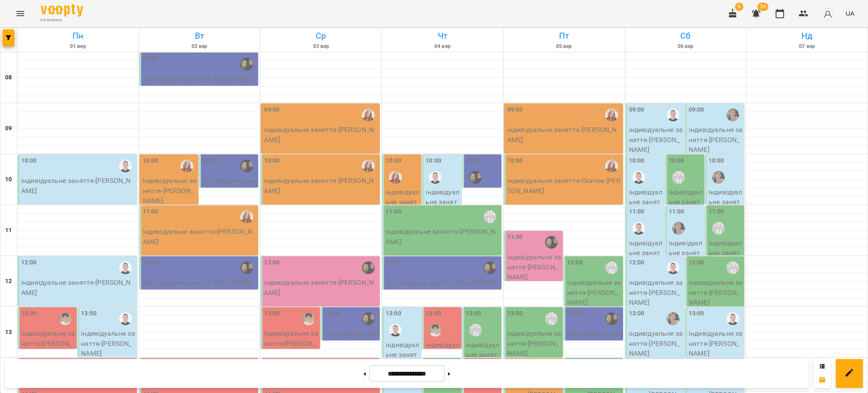  I want to click on img: Марина Кириченко, so click(308, 318).